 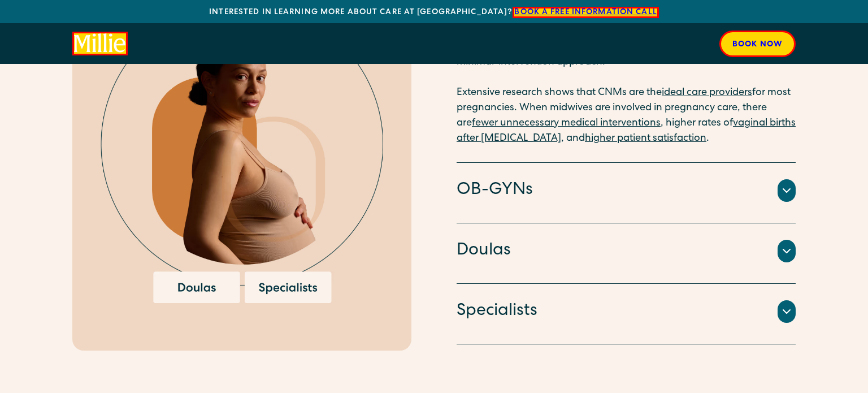 What do you see at coordinates (484, 251) in the screenshot?
I see `h4: Doulas` at bounding box center [484, 251].